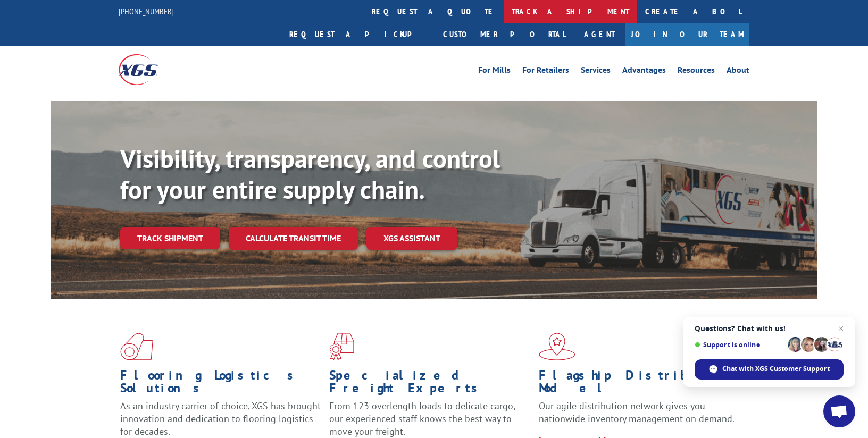 The width and height of the screenshot is (868, 438). I want to click on b: Visibility, transparency, and control for your entire supply chain., so click(310, 174).